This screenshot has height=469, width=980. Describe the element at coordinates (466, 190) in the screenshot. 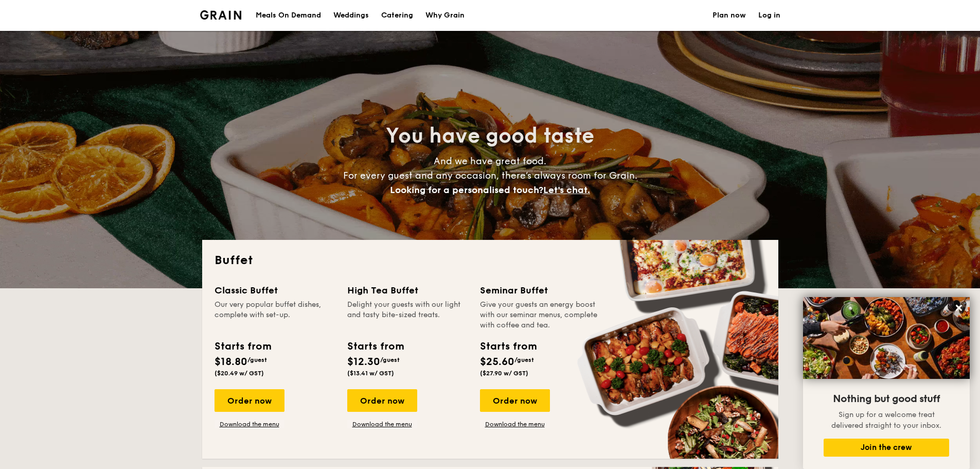

I see `span: Looking for a personalised touch?` at that location.